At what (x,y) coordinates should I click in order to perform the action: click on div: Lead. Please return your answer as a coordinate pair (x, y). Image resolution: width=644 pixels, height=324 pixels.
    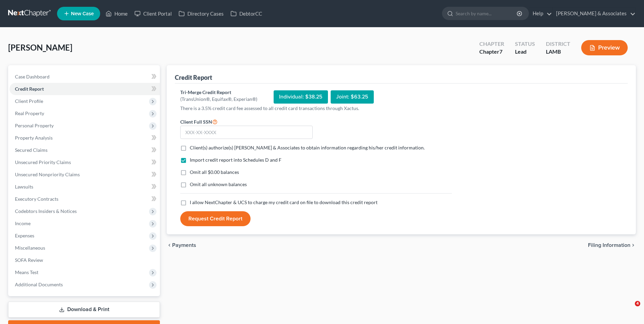
    Looking at the image, I should click on (525, 52).